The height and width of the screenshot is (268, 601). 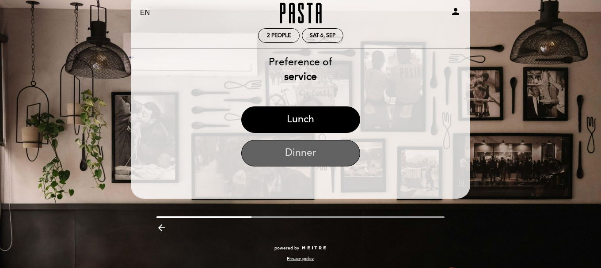 I want to click on span: powered by, so click(x=287, y=248).